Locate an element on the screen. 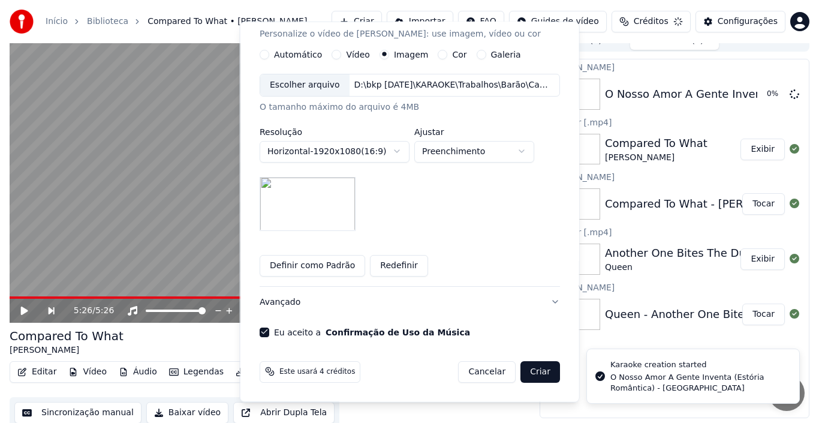 This screenshot has height=423, width=819. button: Redefinir is located at coordinates (399, 265).